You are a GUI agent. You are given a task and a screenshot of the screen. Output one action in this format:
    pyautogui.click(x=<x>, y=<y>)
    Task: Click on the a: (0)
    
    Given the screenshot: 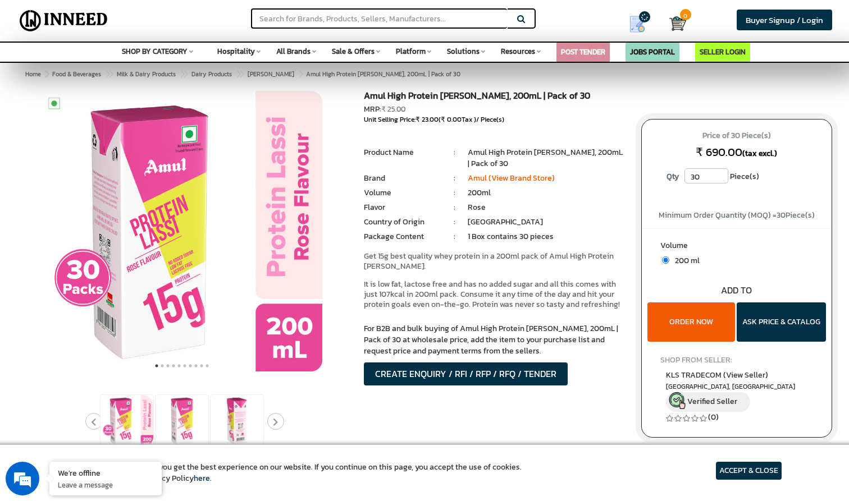 What is the action you would take?
    pyautogui.click(x=713, y=417)
    